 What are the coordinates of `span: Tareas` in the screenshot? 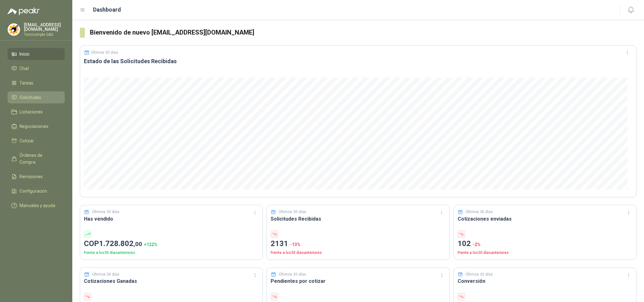 It's located at (26, 83).